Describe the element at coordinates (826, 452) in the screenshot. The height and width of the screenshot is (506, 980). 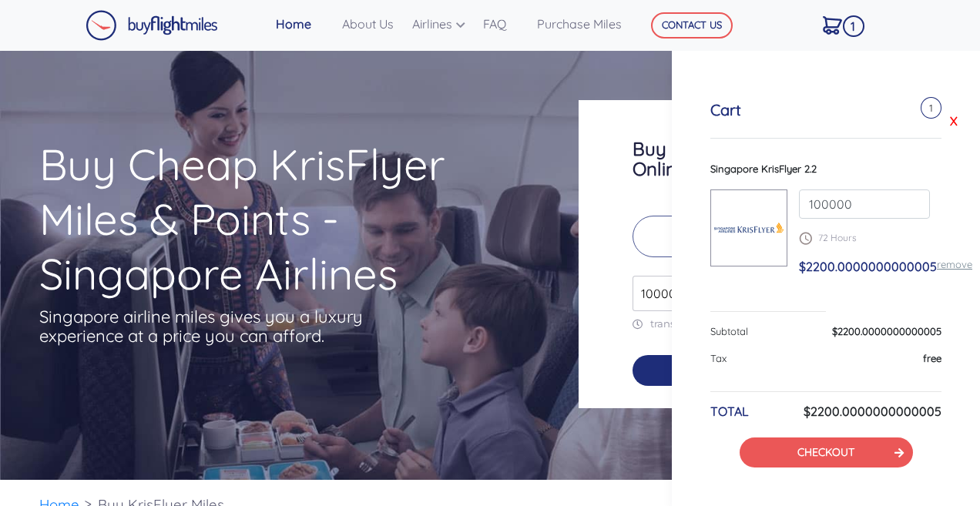
I see `button: CHECKOUT` at that location.